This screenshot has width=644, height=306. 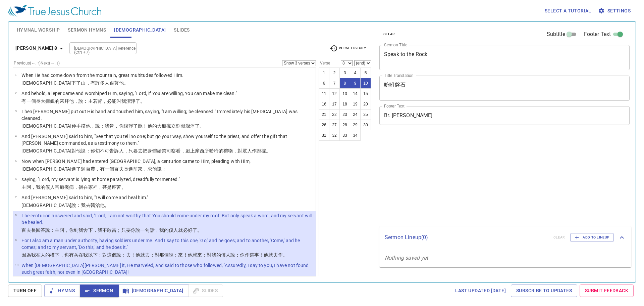 What do you see at coordinates (38, 30) in the screenshot?
I see `span: Hymnal Worship` at bounding box center [38, 30].